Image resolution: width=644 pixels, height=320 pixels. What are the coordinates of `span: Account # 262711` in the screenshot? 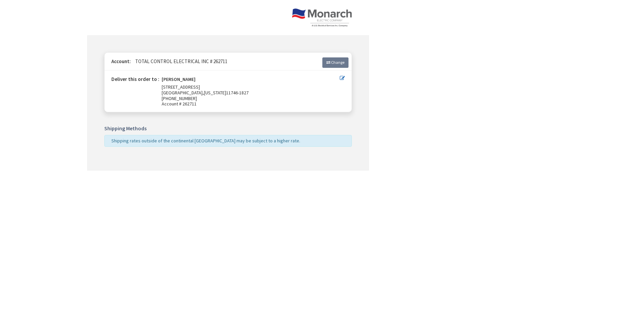 It's located at (251, 103).